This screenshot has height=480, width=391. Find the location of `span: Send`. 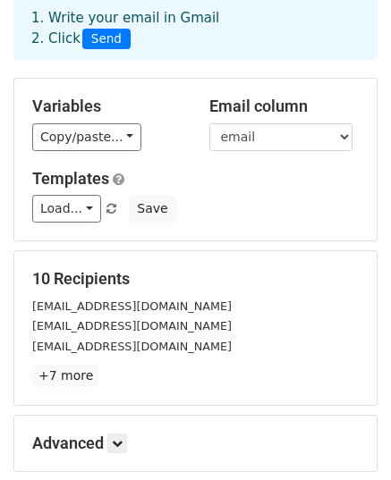

span: Send is located at coordinates (106, 39).